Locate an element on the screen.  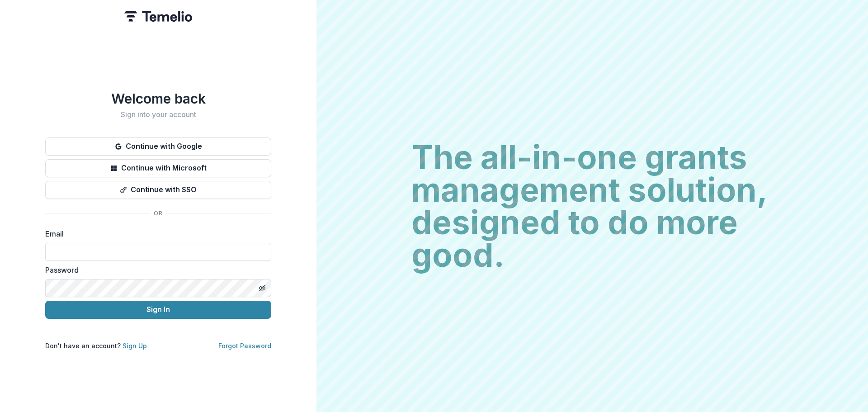
button: Toggle password visibility is located at coordinates (262, 288).